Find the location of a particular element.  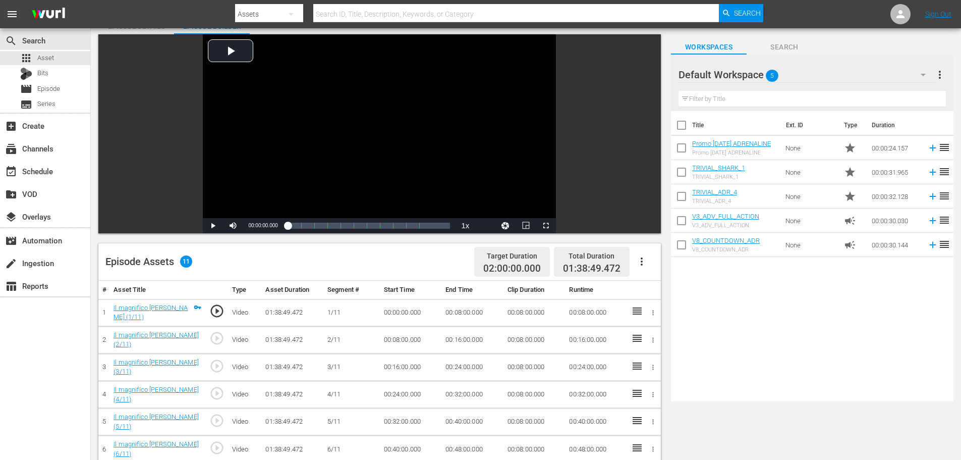

th: Start Time is located at coordinates (411, 290).